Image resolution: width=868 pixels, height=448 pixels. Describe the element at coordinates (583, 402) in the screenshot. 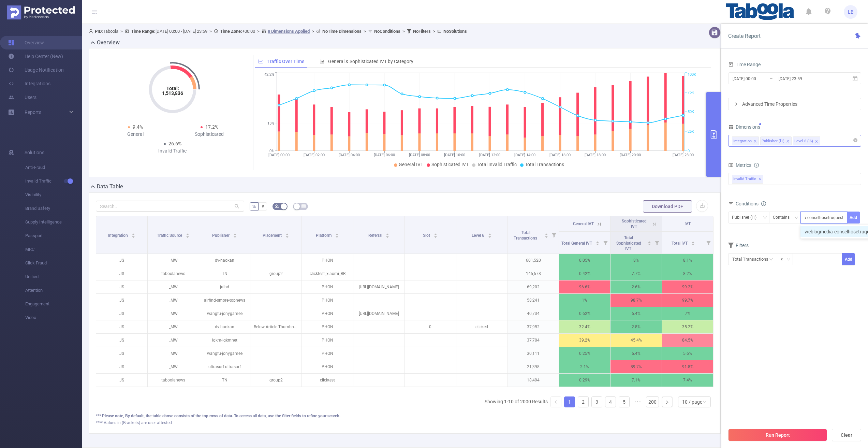

I see `a: 2` at that location.